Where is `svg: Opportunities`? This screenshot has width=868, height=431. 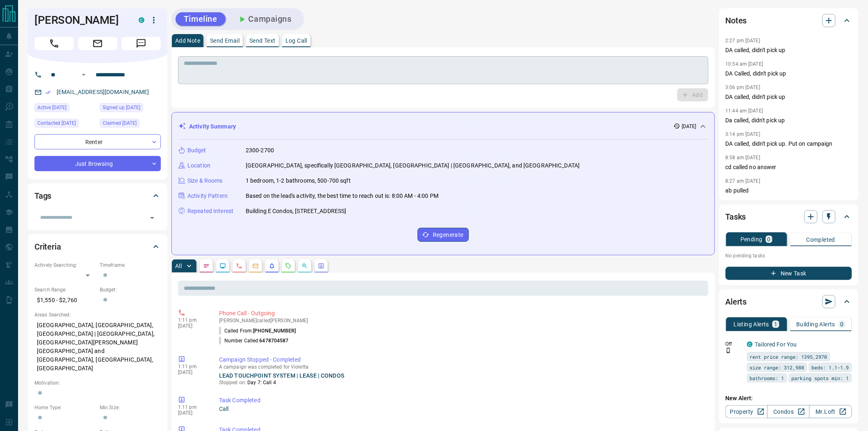
svg: Opportunities is located at coordinates (305, 266).